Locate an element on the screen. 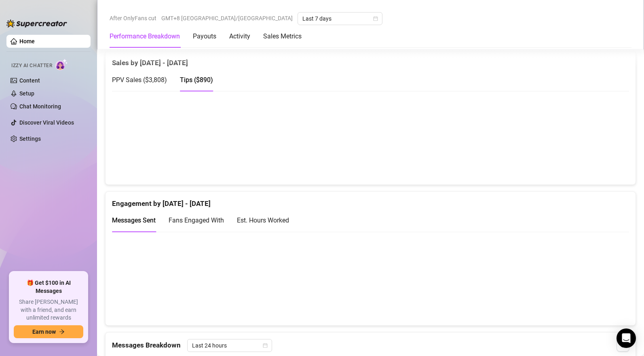  span: Earn now is located at coordinates (44, 332).